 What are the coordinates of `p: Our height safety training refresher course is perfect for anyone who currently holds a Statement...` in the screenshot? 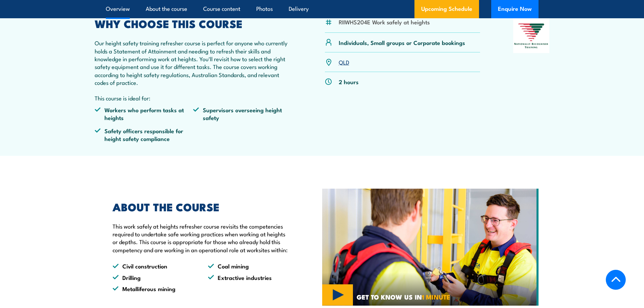 It's located at (194, 62).